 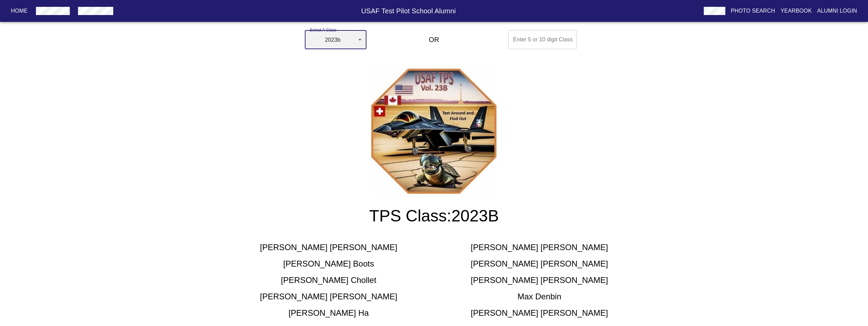 What do you see at coordinates (796, 11) in the screenshot?
I see `p: Yearbook` at bounding box center [796, 11].